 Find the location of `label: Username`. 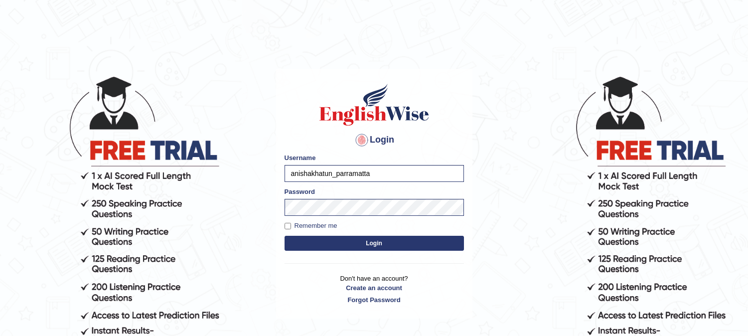

label: Username is located at coordinates (300, 158).